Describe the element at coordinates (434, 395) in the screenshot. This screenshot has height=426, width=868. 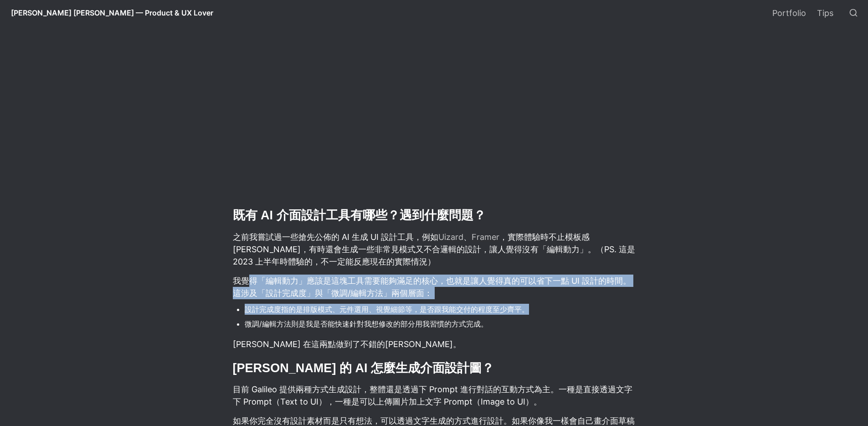
I see `p: 目前 Galileo 提供兩種方式生成設計，整體還是透過下 Prompt 進行對話的互動方式為主。一種是直接透過文字下 Prompt（Text to UI），一種是可以上傳圖片加上文字 Prom...` at that location.